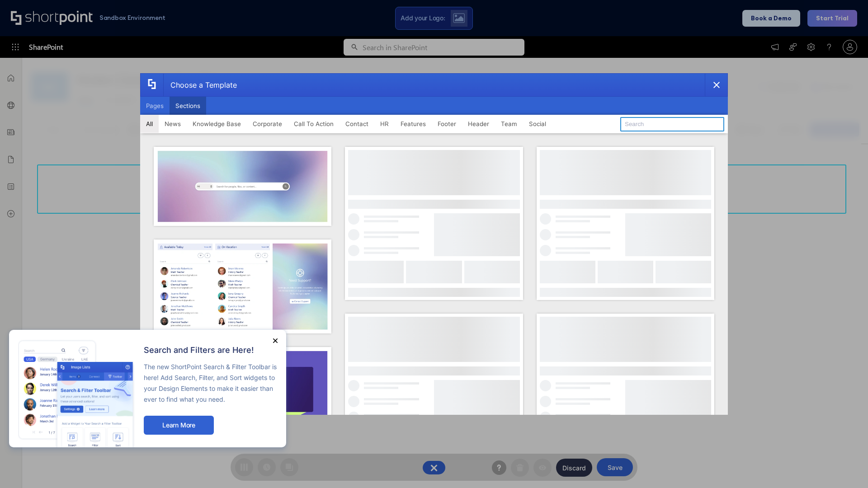 Image resolution: width=868 pixels, height=488 pixels. What do you see at coordinates (210, 350) in the screenshot?
I see `h2: Search and Filters are Here!` at bounding box center [210, 350].